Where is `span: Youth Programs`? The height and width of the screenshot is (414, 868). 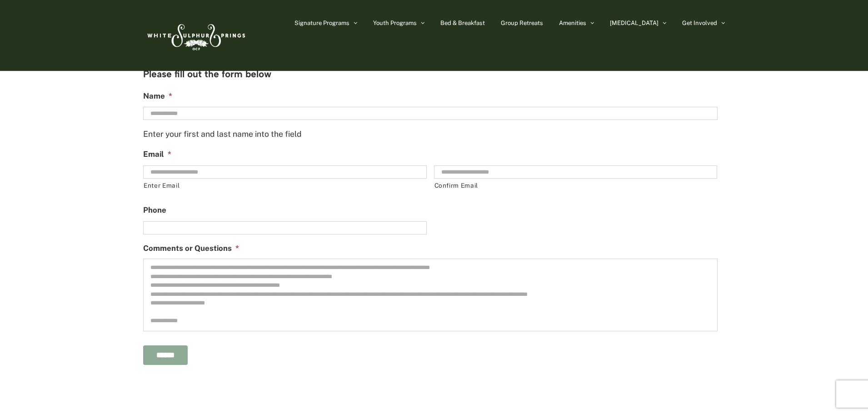 span: Youth Programs is located at coordinates (395, 23).